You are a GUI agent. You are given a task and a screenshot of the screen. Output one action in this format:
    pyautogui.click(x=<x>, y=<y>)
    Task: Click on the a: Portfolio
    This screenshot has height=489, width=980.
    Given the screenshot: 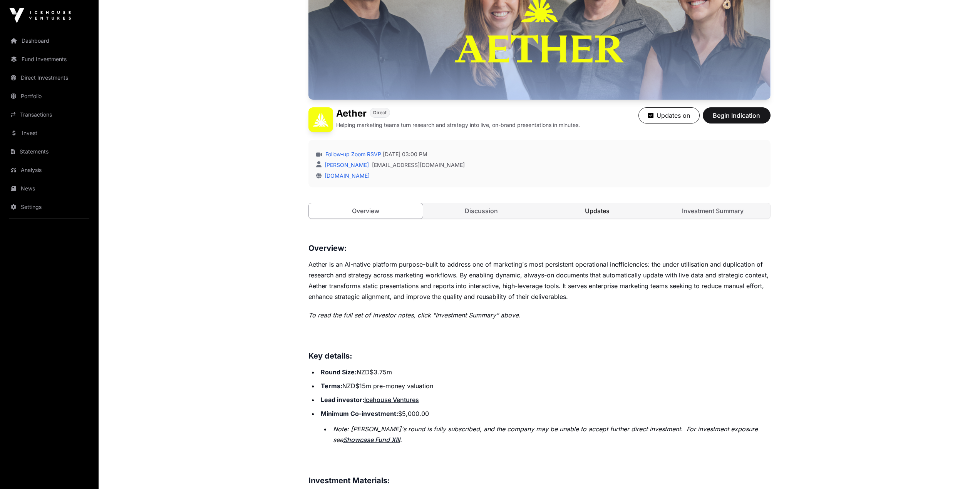 What is the action you would take?
    pyautogui.click(x=49, y=96)
    